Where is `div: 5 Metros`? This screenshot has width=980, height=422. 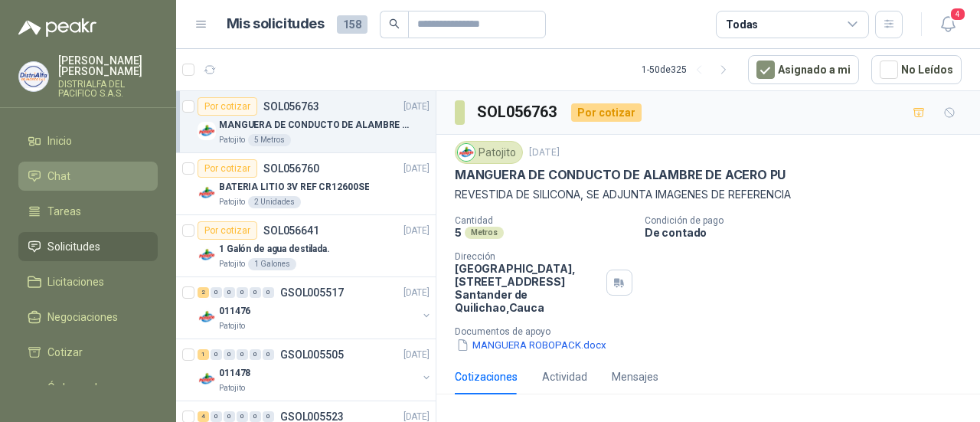 div: 5 Metros is located at coordinates (270, 140).